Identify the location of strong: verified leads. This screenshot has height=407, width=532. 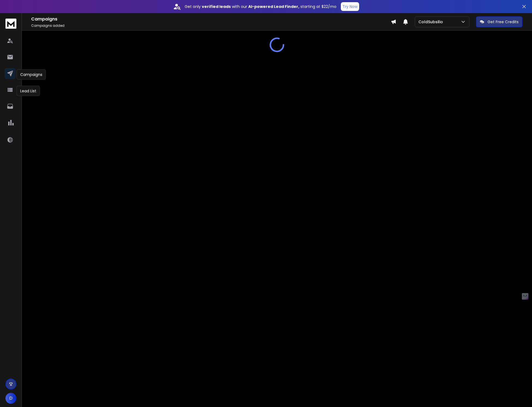
(216, 6).